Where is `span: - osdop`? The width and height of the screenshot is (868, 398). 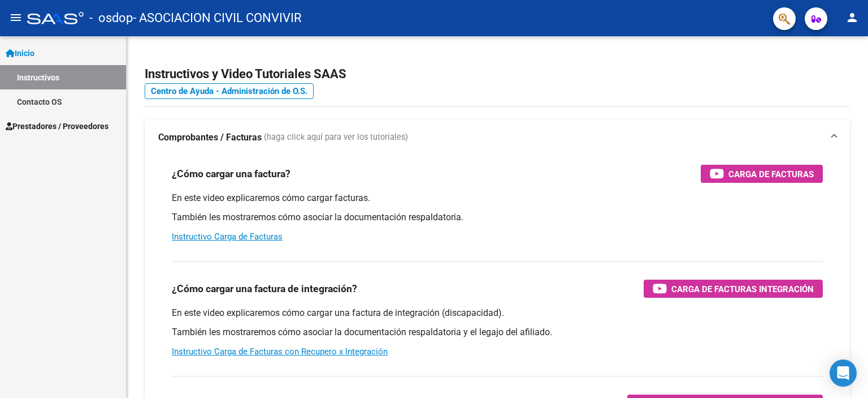 span: - osdop is located at coordinates (111, 18).